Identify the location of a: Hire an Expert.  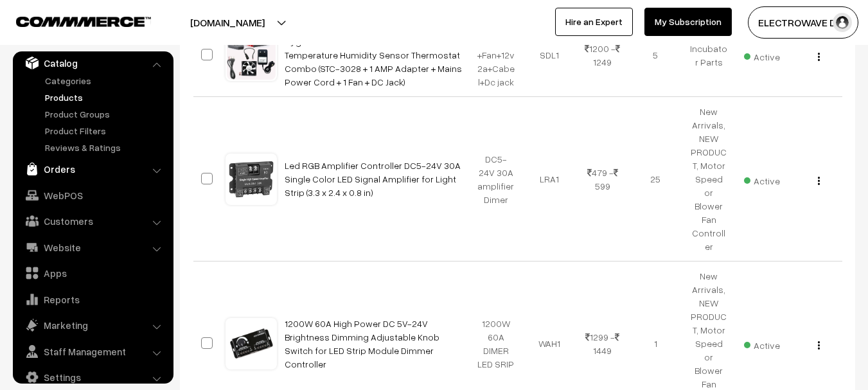
(593, 22).